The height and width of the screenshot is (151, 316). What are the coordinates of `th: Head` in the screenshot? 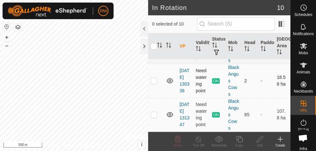 It's located at (250, 46).